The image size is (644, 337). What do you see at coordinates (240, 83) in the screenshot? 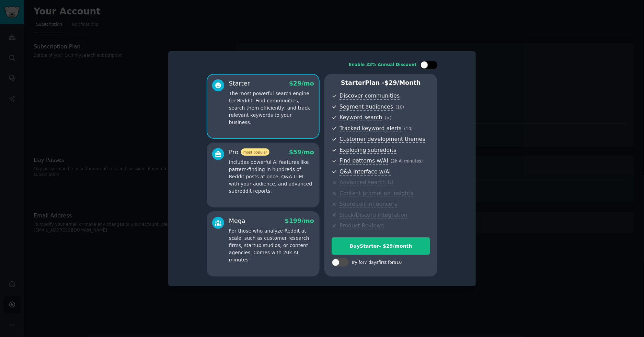
I see `div: Starter` at bounding box center [240, 83].